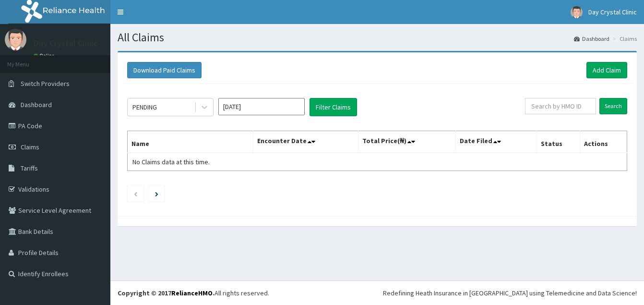 The width and height of the screenshot is (644, 305). What do you see at coordinates (613, 12) in the screenshot?
I see `span: Day Crystal Clinic` at bounding box center [613, 12].